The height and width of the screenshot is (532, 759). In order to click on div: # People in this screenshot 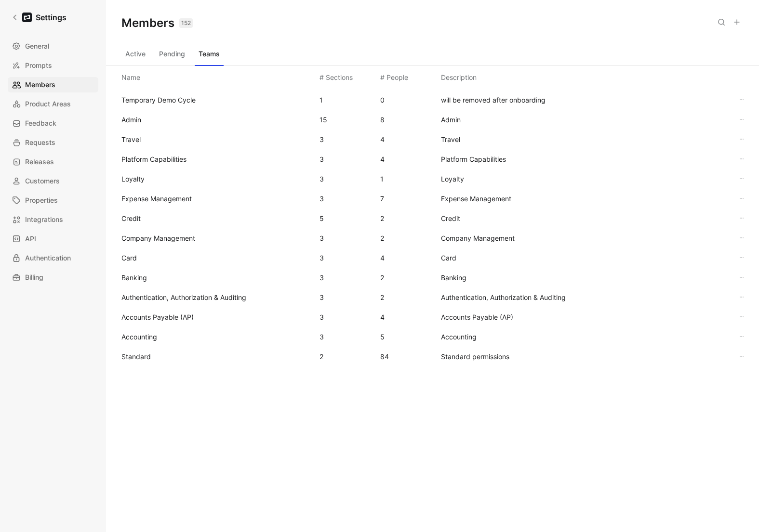, I will do `click(394, 77)`.